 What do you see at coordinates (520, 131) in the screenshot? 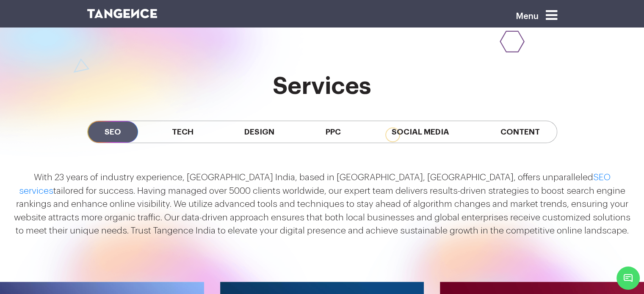
I see `span: Content` at bounding box center [520, 131].